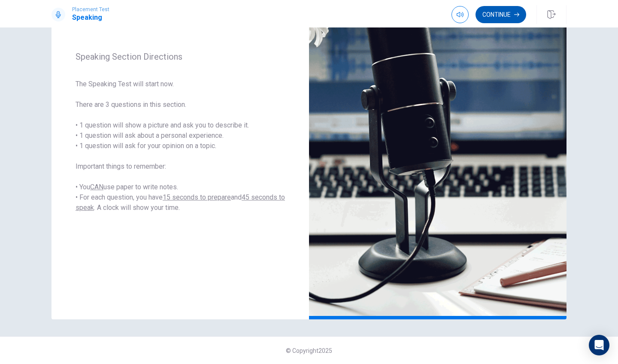 The image size is (618, 364). Describe the element at coordinates (599, 345) in the screenshot. I see `div: Open Intercom Messenger` at that location.